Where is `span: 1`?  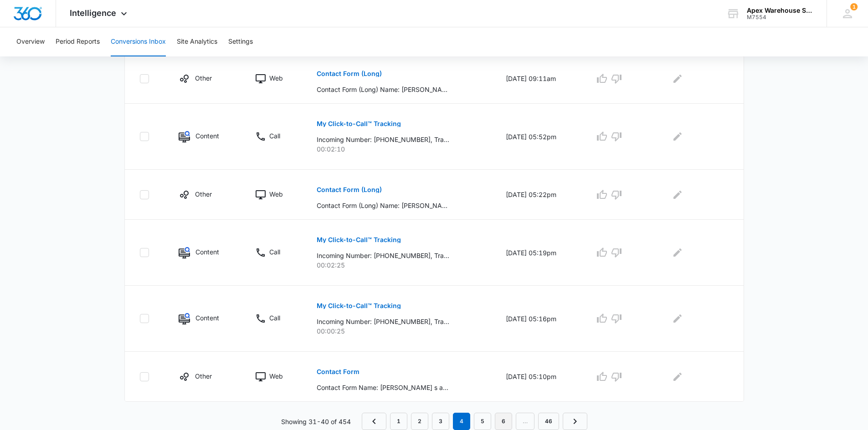 span: 1 is located at coordinates (854, 7).